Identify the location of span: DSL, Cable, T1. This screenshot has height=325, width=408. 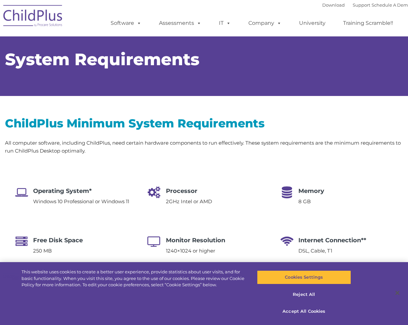
(315, 251).